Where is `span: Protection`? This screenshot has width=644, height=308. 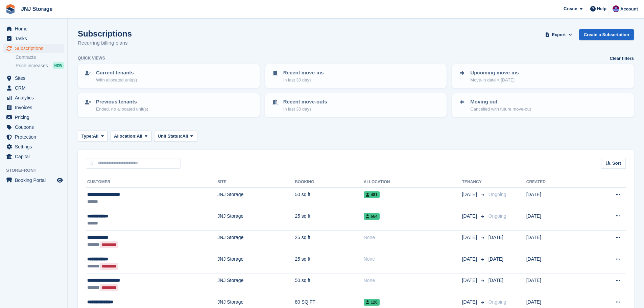
span: Protection is located at coordinates (35, 137).